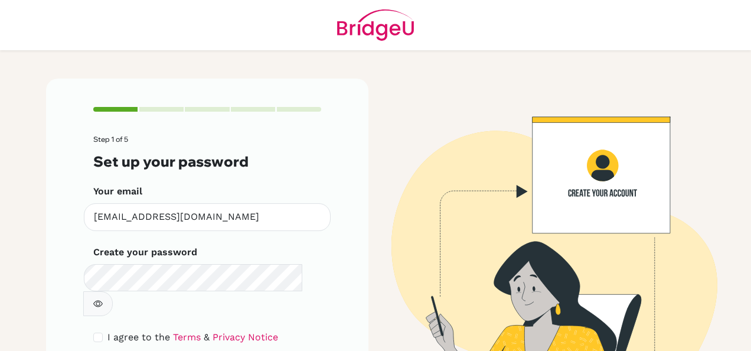  I want to click on input: Insert your email*, so click(207, 217).